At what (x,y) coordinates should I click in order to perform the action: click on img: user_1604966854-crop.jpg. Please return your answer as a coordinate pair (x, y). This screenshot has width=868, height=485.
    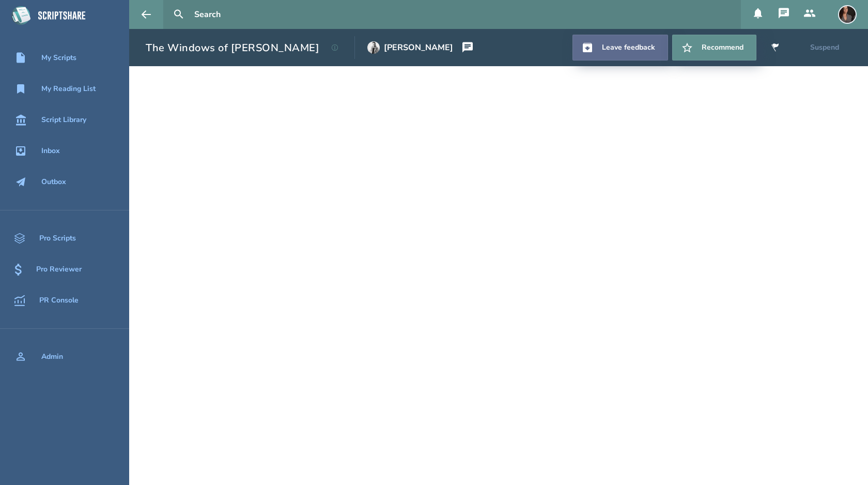
    Looking at the image, I should click on (847, 15).